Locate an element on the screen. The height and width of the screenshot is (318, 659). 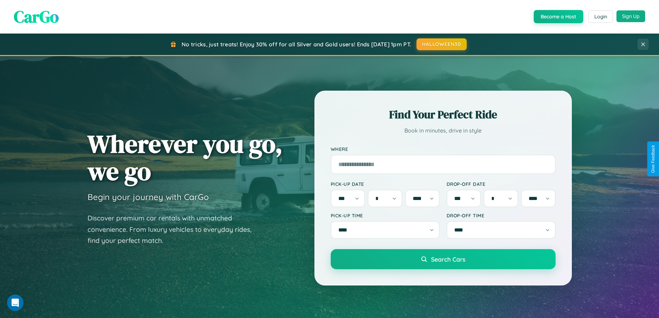
button: Search Cars is located at coordinates (443, 259).